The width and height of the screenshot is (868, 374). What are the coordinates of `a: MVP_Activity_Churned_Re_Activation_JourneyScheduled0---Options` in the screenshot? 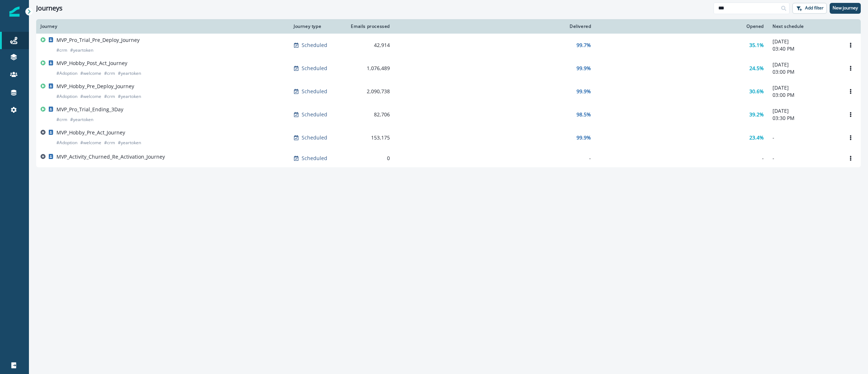 It's located at (448, 159).